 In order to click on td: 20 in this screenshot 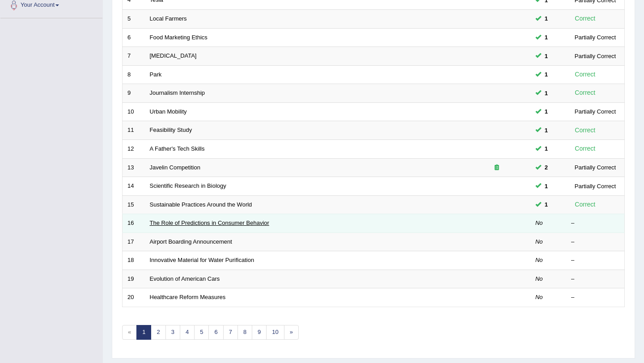, I will do `click(134, 298)`.